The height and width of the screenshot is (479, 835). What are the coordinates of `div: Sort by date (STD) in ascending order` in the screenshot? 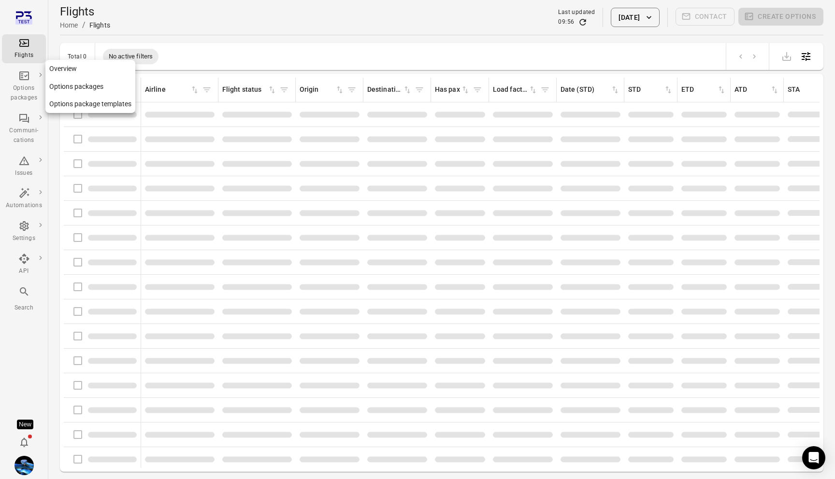 It's located at (590, 90).